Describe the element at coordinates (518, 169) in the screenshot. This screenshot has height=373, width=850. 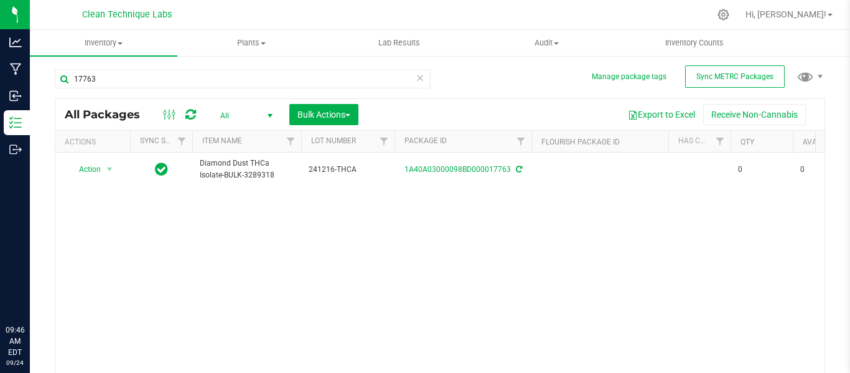
I see `span: Sync from Compliance System` at that location.